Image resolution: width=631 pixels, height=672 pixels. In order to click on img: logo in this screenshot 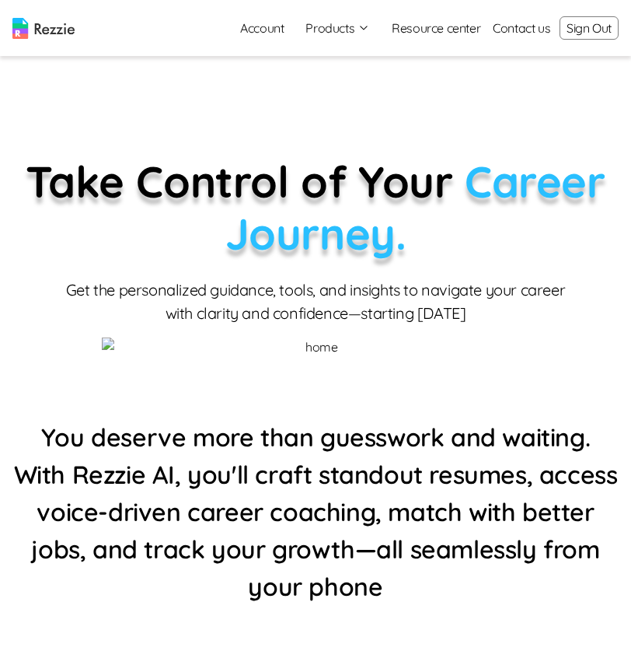, I will do `click(43, 28)`.